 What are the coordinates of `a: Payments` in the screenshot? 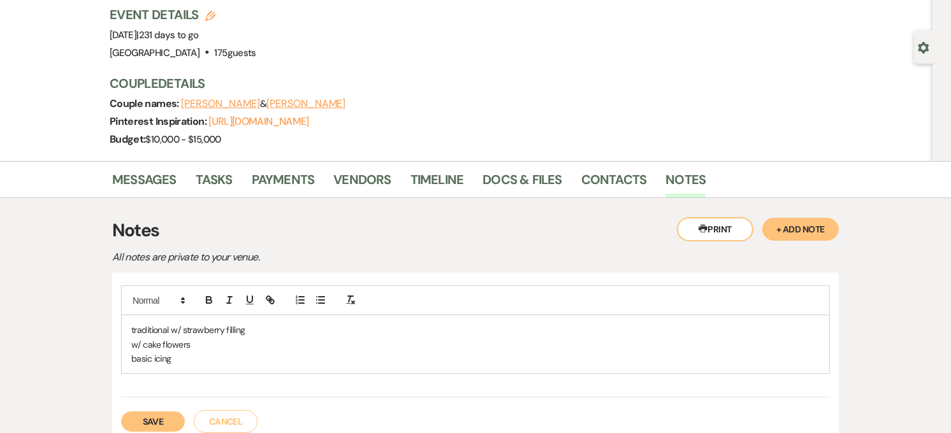 It's located at (283, 184).